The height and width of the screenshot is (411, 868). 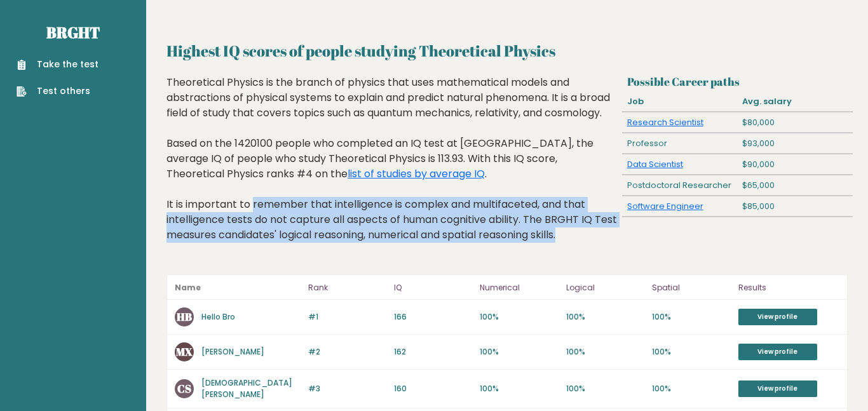 I want to click on div: $80,000, so click(x=795, y=123).